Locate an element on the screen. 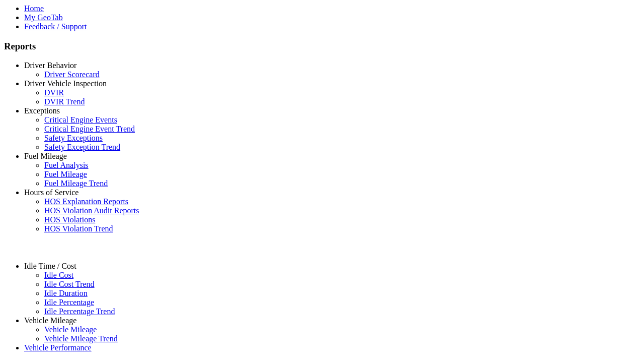 The height and width of the screenshot is (363, 644). a: Home is located at coordinates (34, 8).